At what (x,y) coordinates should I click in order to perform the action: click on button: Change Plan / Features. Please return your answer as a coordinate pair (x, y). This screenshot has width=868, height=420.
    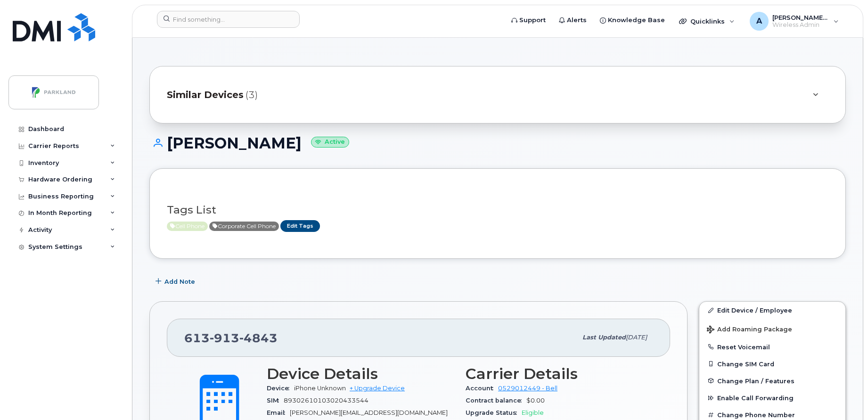
    Looking at the image, I should click on (772, 381).